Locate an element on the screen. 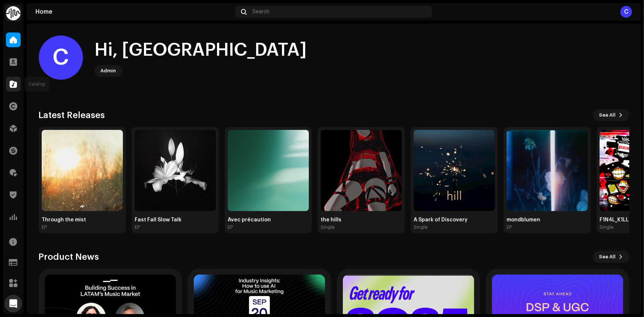  img: 0f74c21f-6d1c-4dbc-9196-dbddad53419e is located at coordinates (13, 13).